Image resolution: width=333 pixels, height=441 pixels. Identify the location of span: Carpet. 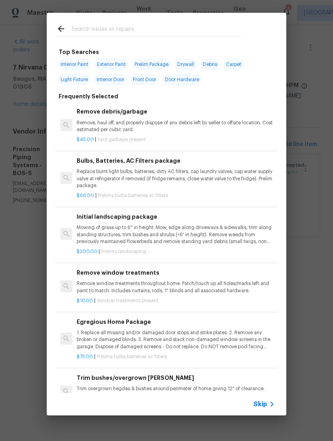
(234, 64).